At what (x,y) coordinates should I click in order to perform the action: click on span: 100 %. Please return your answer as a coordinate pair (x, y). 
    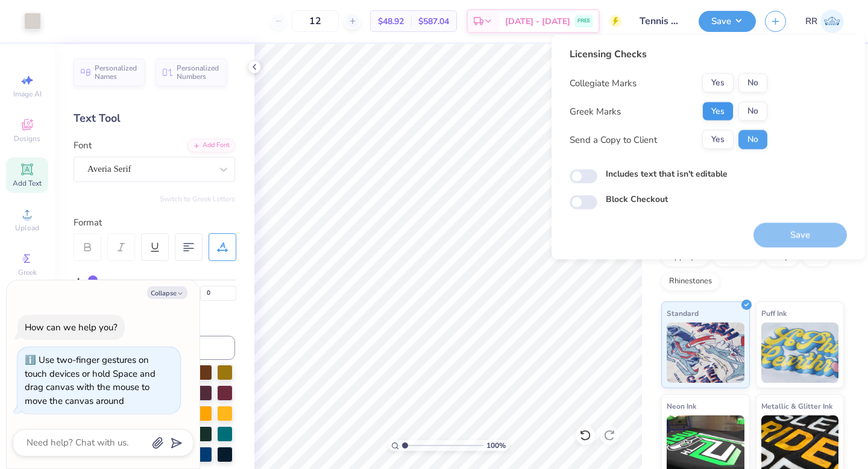
    Looking at the image, I should click on (496, 446).